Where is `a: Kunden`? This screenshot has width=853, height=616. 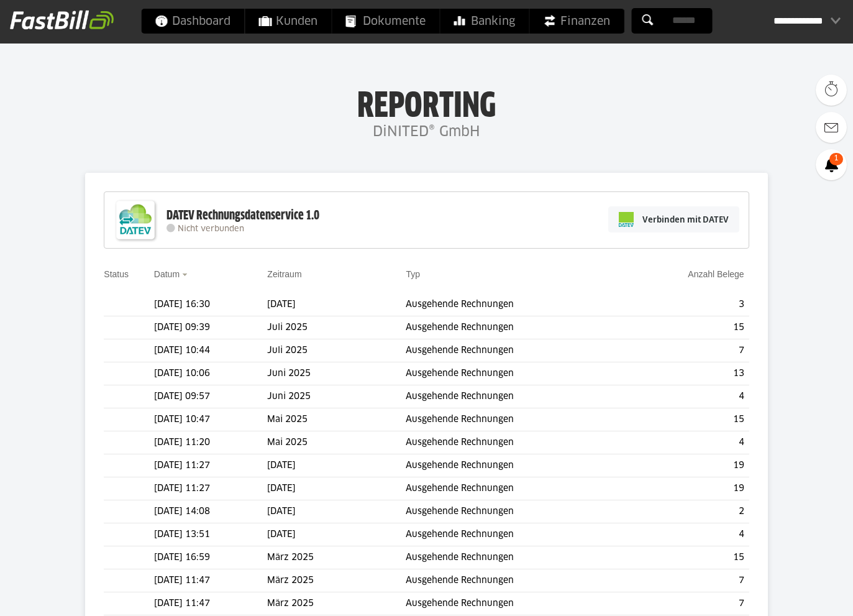
a: Kunden is located at coordinates (287, 21).